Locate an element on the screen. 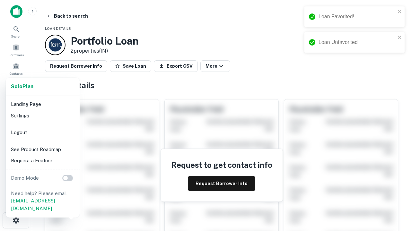 The height and width of the screenshot is (231, 411). li: Request a Feature is located at coordinates (43, 161).